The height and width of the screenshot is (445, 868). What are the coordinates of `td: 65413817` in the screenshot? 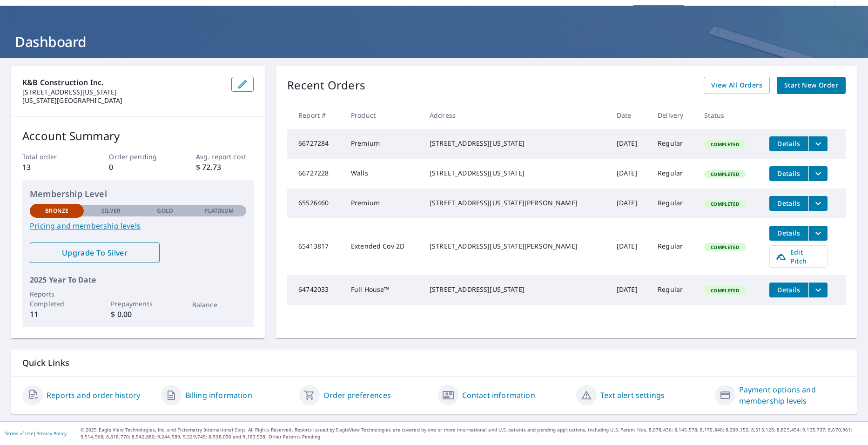 It's located at (315, 247).